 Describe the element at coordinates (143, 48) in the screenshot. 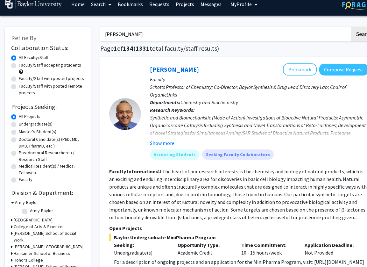

I see `span: 1331` at that location.